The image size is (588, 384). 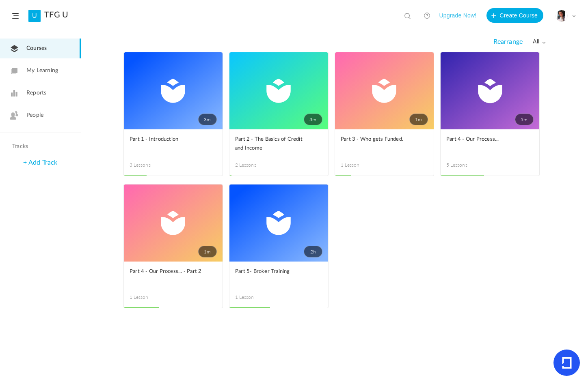 What do you see at coordinates (35, 16) in the screenshot?
I see `a: U` at bounding box center [35, 16].